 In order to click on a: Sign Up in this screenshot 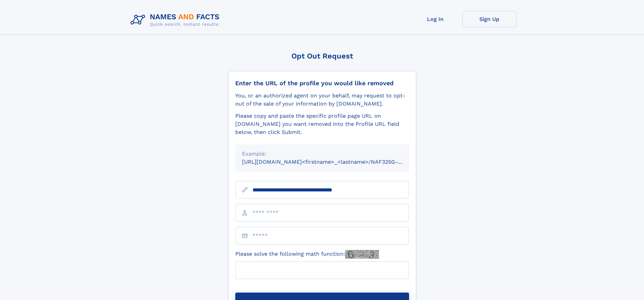, I will do `click(489, 19)`.